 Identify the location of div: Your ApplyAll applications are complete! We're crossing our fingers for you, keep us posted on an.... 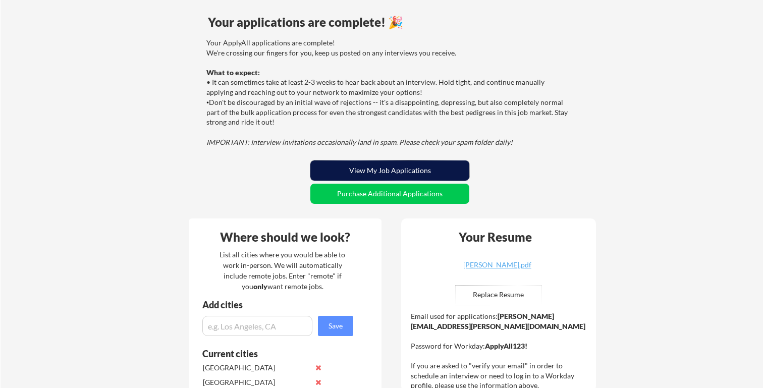
(388, 92).